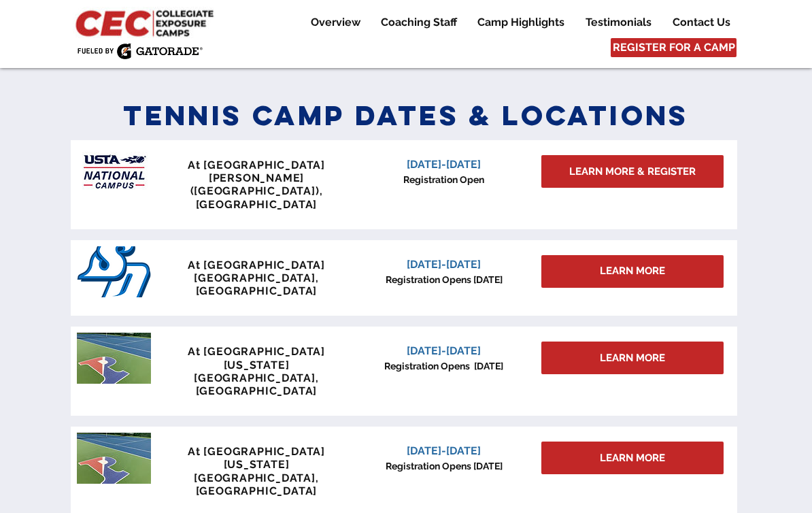 This screenshot has height=513, width=812. I want to click on a: Camp Highlights, so click(521, 23).